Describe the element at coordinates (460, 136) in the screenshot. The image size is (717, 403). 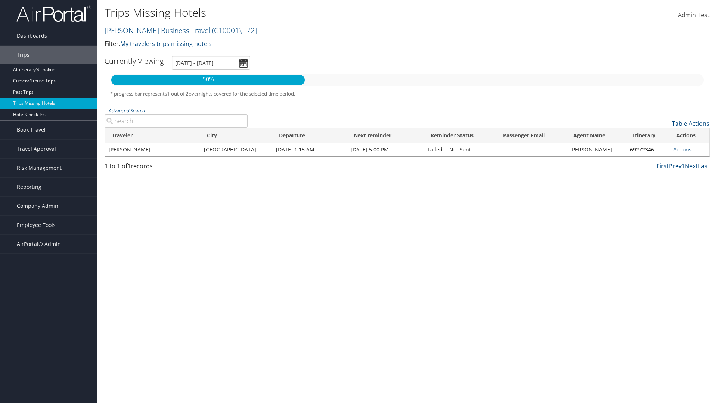
I see `th: Reminder Status` at that location.